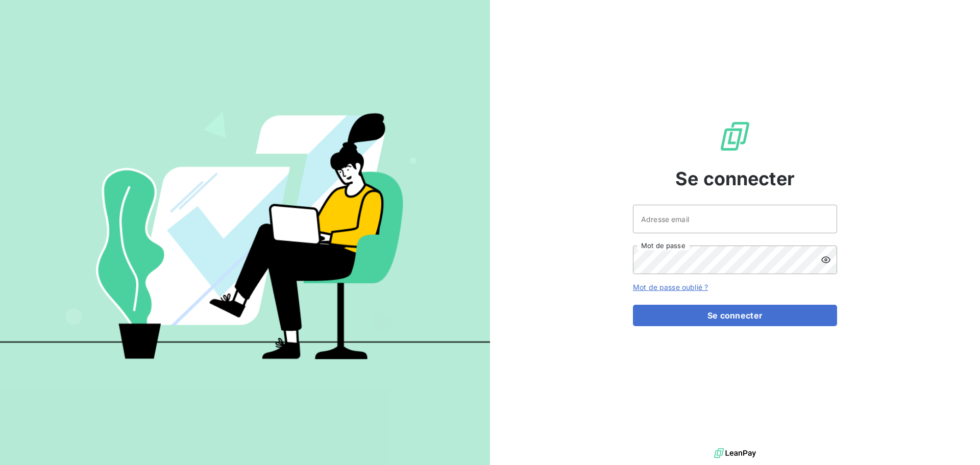  Describe the element at coordinates (735, 453) in the screenshot. I see `img: logo` at that location.